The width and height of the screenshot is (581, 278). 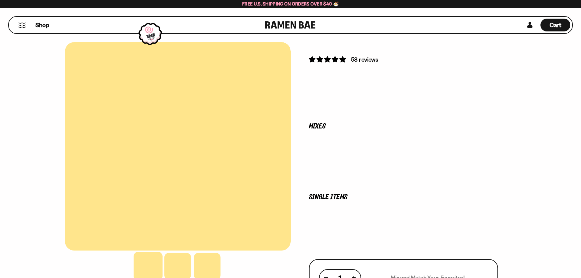 I want to click on button: Mobile Menu Trigger, so click(x=22, y=25).